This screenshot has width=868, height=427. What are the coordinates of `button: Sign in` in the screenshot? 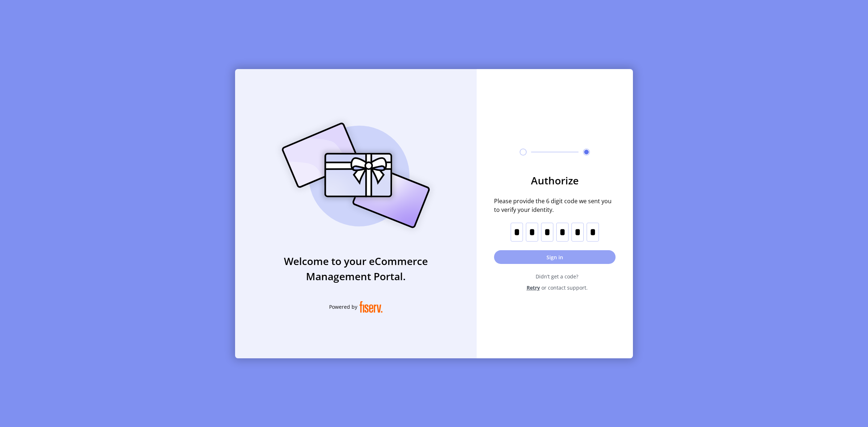 It's located at (555, 257).